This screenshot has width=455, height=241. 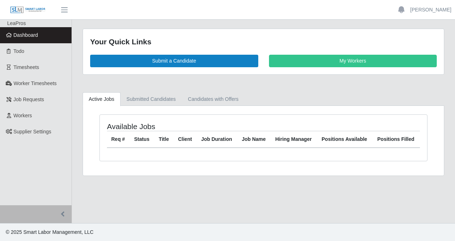 What do you see at coordinates (151, 99) in the screenshot?
I see `a: Submitted Candidates` at bounding box center [151, 99].